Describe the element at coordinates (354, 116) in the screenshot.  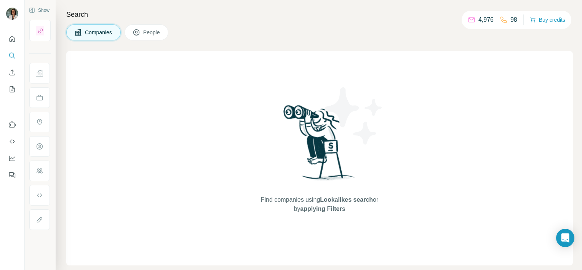
I see `img: Surfe Illustration - Stars` at that location.